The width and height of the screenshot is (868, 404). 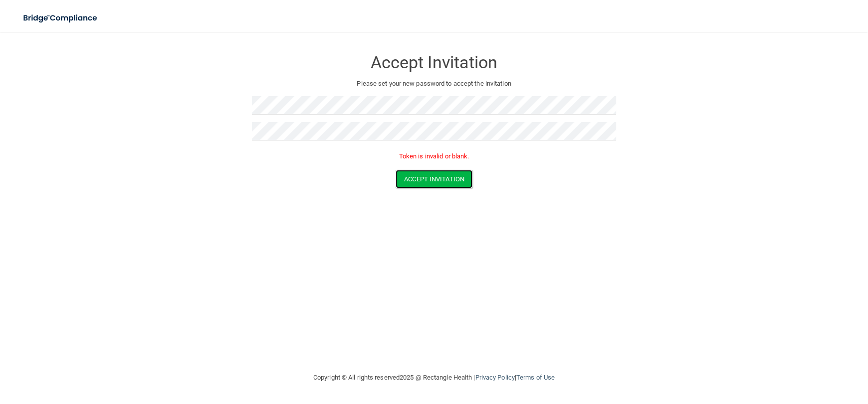 I want to click on a: Terms of Use, so click(x=535, y=377).